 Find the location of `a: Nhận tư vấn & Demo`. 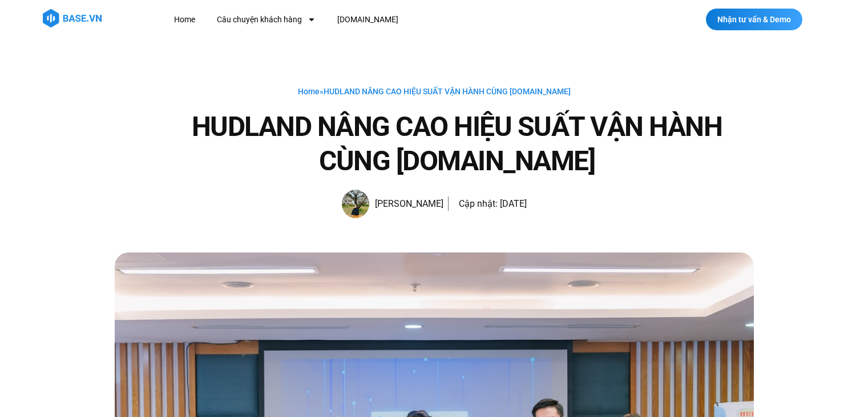

a: Nhận tư vấn & Demo is located at coordinates (753, 19).